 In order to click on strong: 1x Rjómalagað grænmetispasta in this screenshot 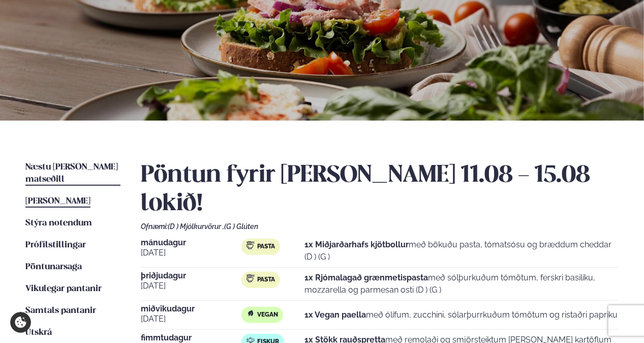, I will do `click(366, 277)`.